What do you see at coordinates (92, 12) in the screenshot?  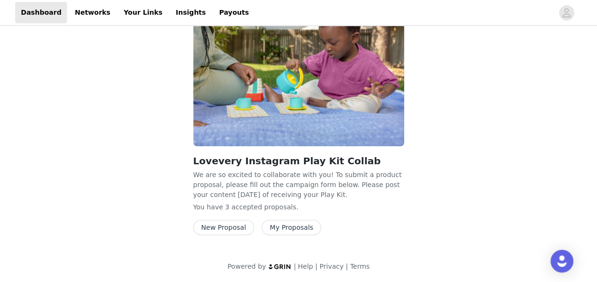 I see `a: Networks` at bounding box center [92, 12].